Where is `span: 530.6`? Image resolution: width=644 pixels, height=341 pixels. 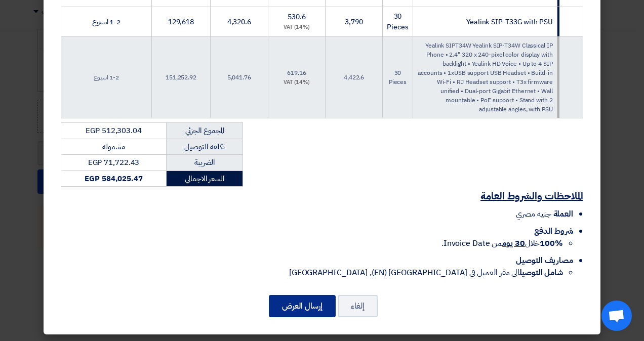 span: 530.6 is located at coordinates (297, 17).